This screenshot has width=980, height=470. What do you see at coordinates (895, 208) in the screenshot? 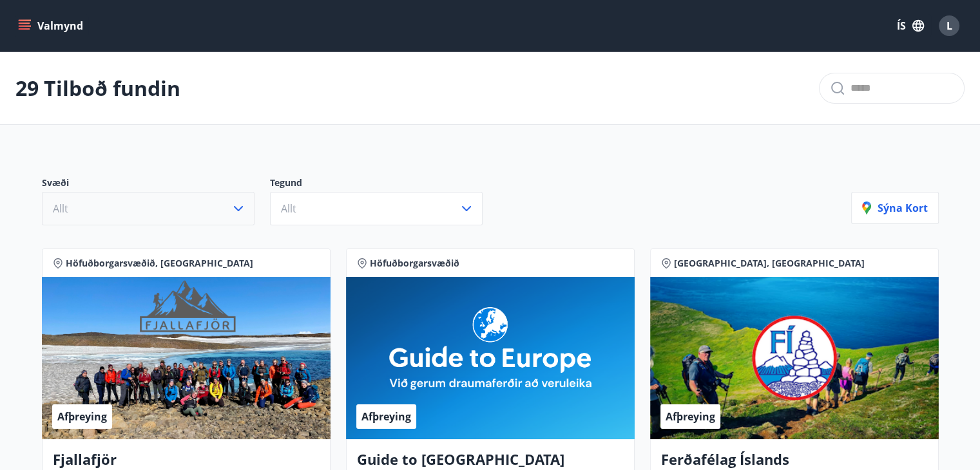
I see `button: Sýna kort` at bounding box center [895, 208].